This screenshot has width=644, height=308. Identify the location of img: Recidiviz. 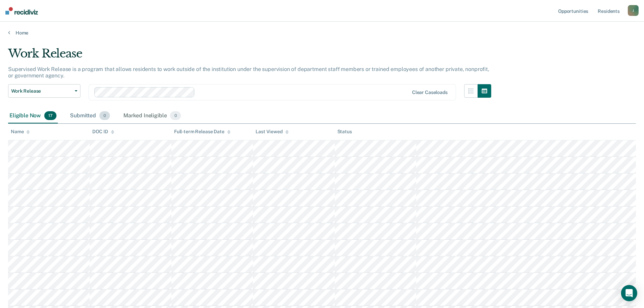
(22, 11).